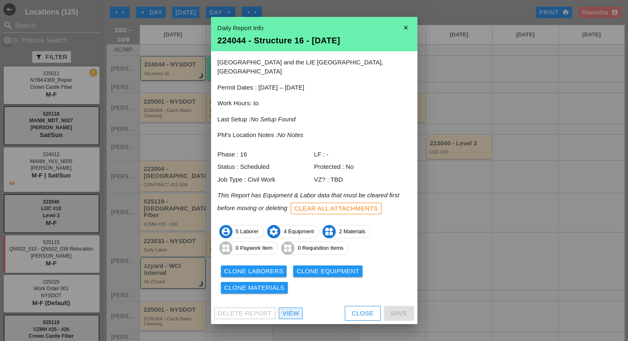 This screenshot has width=628, height=341. I want to click on button: Clear All Attachments, so click(336, 208).